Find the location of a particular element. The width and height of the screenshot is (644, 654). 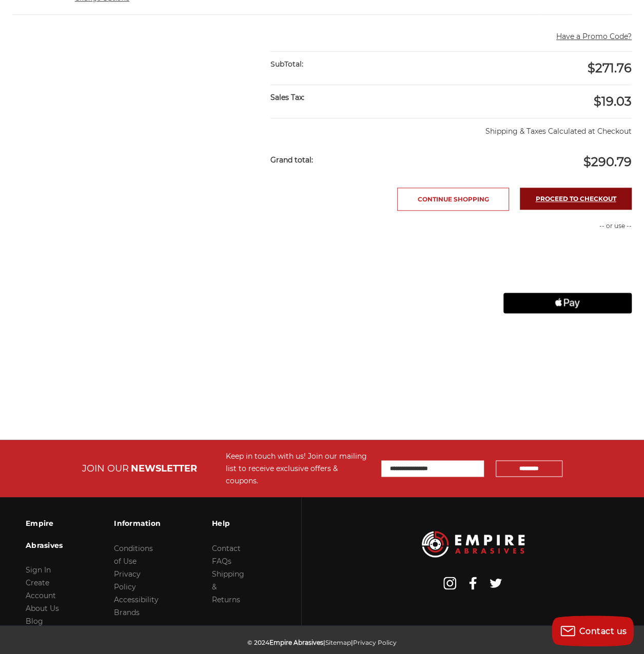

strong: Sales Tax: is located at coordinates (287, 97).